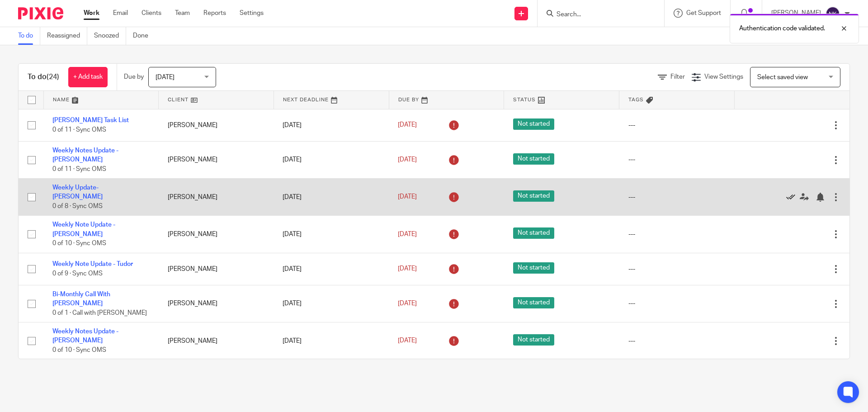 This screenshot has height=412, width=868. What do you see at coordinates (251, 13) in the screenshot?
I see `a: Settings` at bounding box center [251, 13].